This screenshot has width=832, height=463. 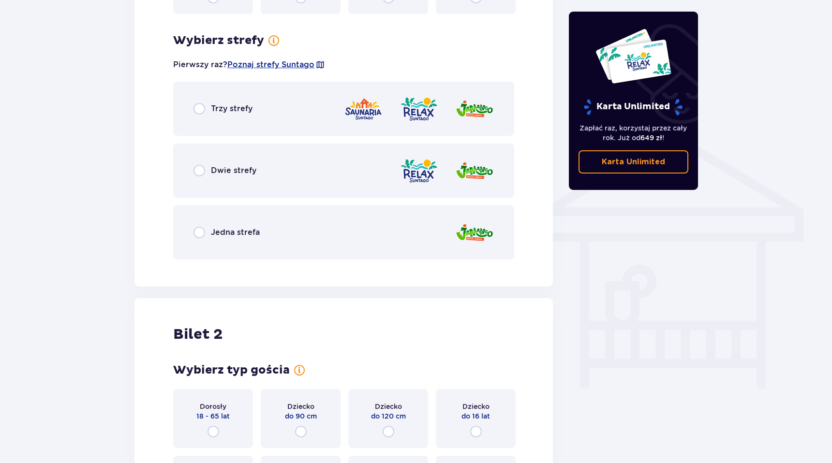 I want to click on span: Dorosły, so click(x=213, y=407).